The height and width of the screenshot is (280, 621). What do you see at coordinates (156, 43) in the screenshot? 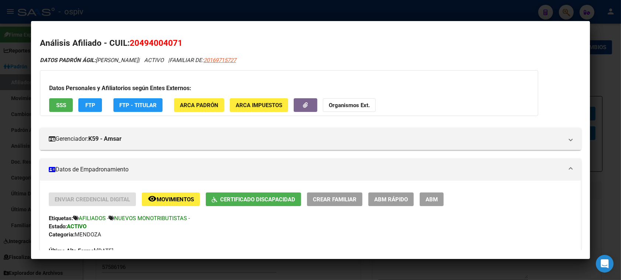
I see `span: 20494004071` at bounding box center [156, 43].